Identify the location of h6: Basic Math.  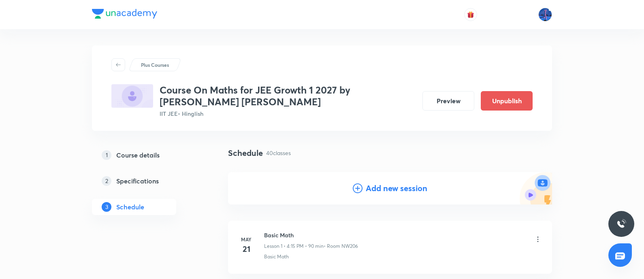
(311, 235).